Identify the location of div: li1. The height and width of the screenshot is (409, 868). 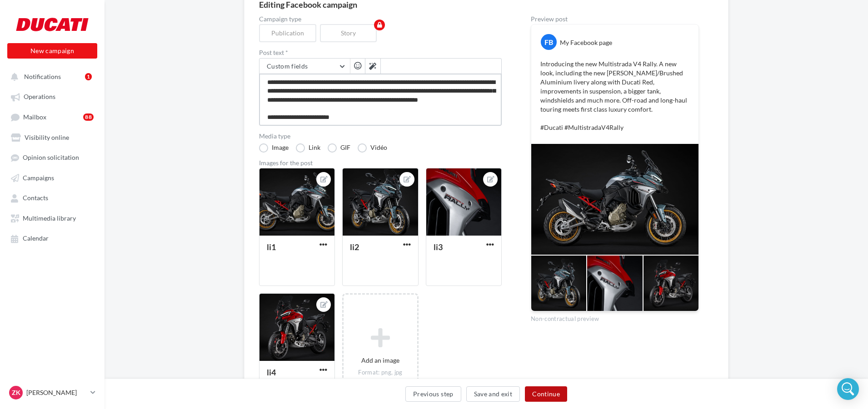
(271, 247).